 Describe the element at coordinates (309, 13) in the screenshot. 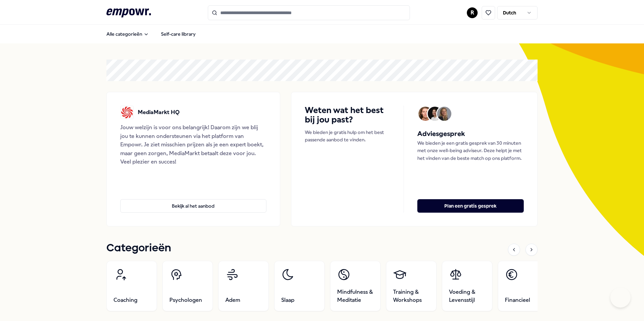

I see `input: Search for products, categories or subcategories` at that location.